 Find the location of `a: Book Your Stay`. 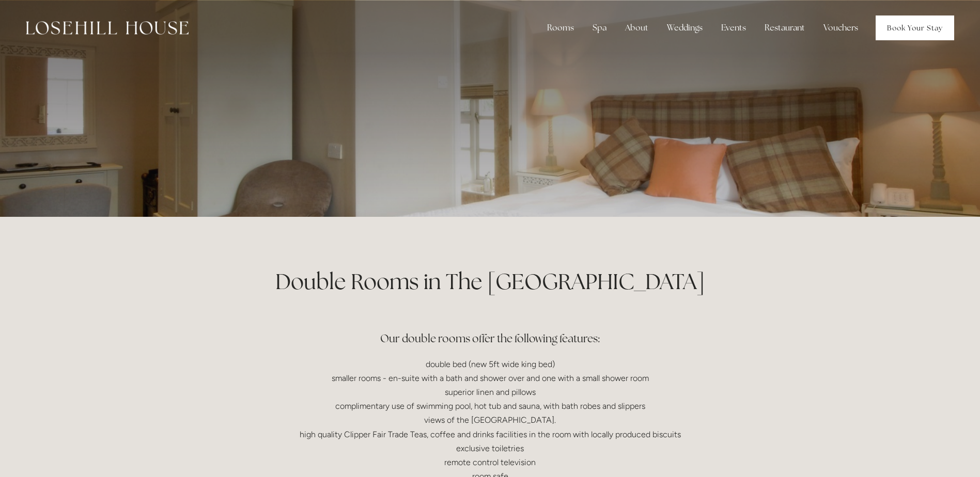

a: Book Your Stay is located at coordinates (915, 28).